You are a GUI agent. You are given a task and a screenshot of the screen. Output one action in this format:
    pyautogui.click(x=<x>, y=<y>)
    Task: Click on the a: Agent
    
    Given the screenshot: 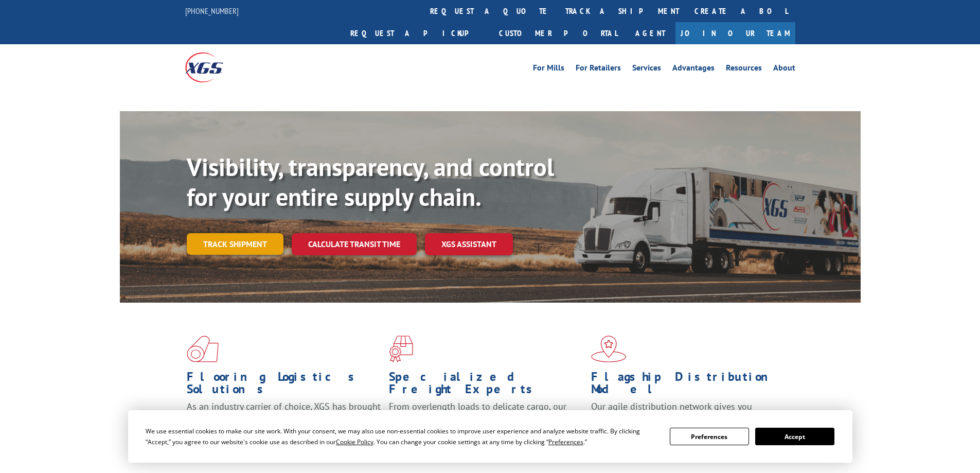 What is the action you would take?
    pyautogui.click(x=650, y=33)
    